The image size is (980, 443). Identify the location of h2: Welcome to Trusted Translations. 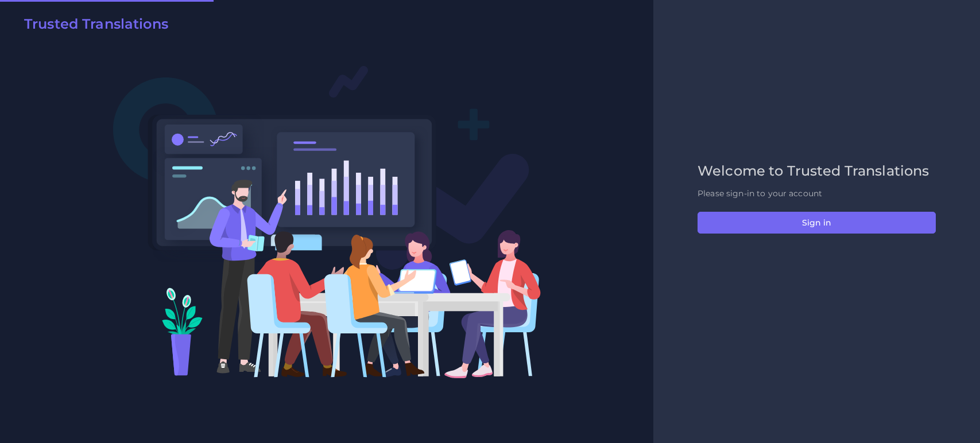
(817, 171).